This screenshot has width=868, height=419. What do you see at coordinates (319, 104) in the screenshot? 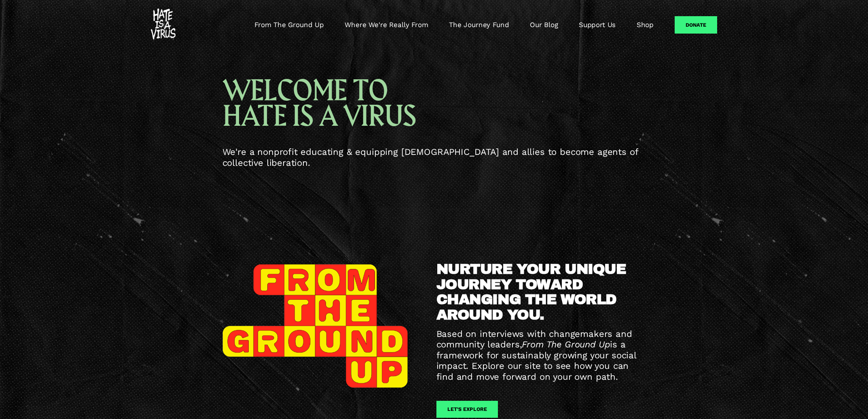
I see `span: WELCOME TO HATE IS A VIRUS` at bounding box center [319, 104].